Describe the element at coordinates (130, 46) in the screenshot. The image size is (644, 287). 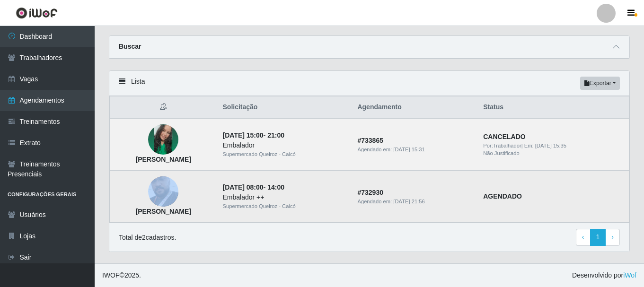
I see `strong: Buscar` at that location.